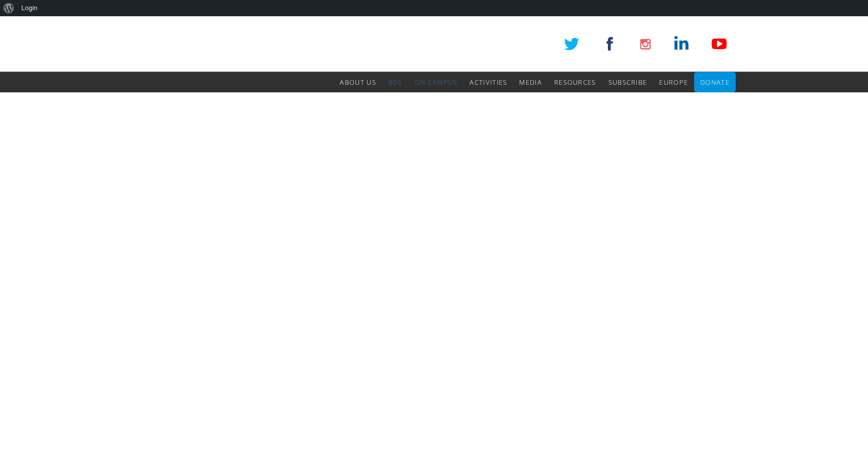 The image size is (868, 449). What do you see at coordinates (357, 82) in the screenshot?
I see `span: About Us` at bounding box center [357, 82].